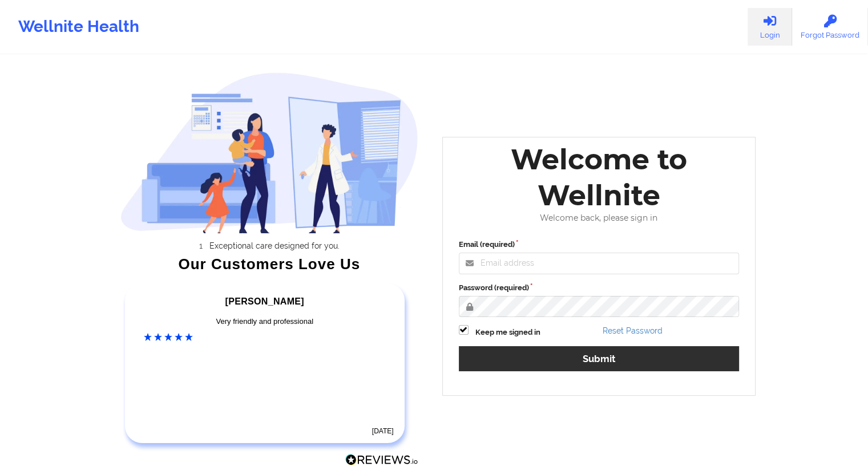 This screenshot has width=868, height=471. Describe the element at coordinates (599, 218) in the screenshot. I see `div: Welcome back, please sign in` at that location.